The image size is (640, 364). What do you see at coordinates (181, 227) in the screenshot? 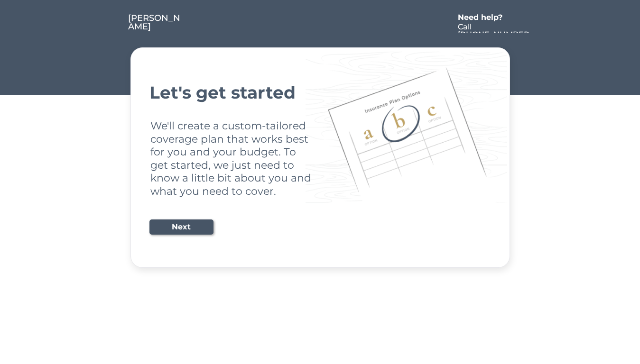
I see `button: Next` at bounding box center [181, 227].